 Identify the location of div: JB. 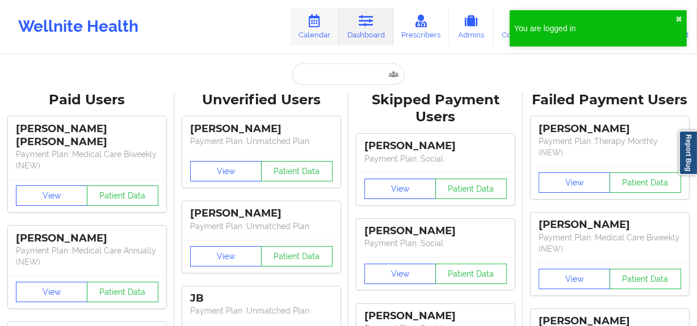
(261, 298).